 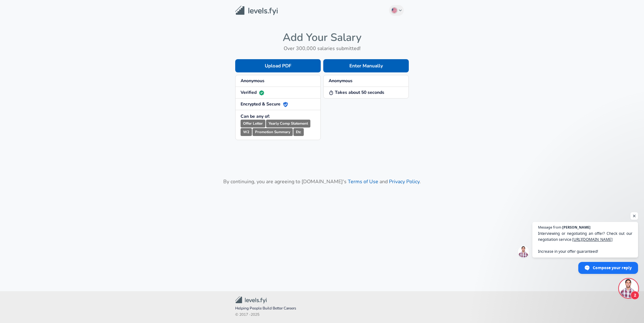 What do you see at coordinates (264, 104) in the screenshot?
I see `strong: Encrypted & Secure` at bounding box center [264, 104].